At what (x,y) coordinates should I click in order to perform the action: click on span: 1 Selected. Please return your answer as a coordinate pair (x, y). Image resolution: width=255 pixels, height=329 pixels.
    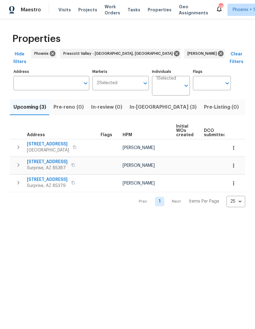
    Looking at the image, I should click on (166, 78).